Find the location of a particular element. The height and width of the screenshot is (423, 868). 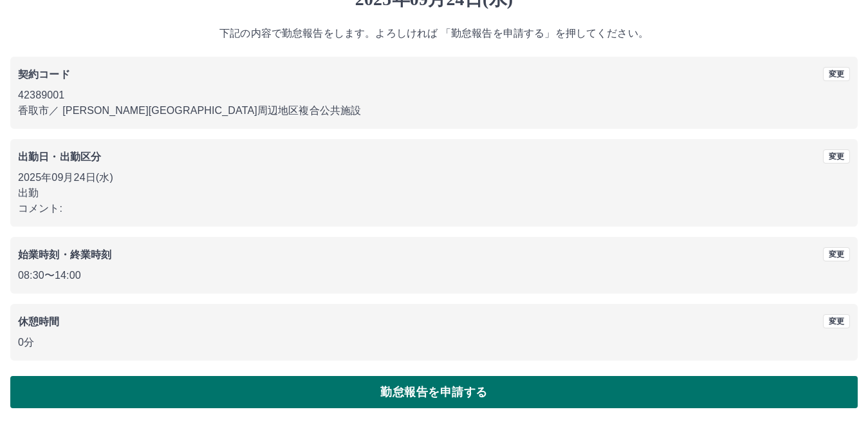

p: 42389001 is located at coordinates (434, 96).